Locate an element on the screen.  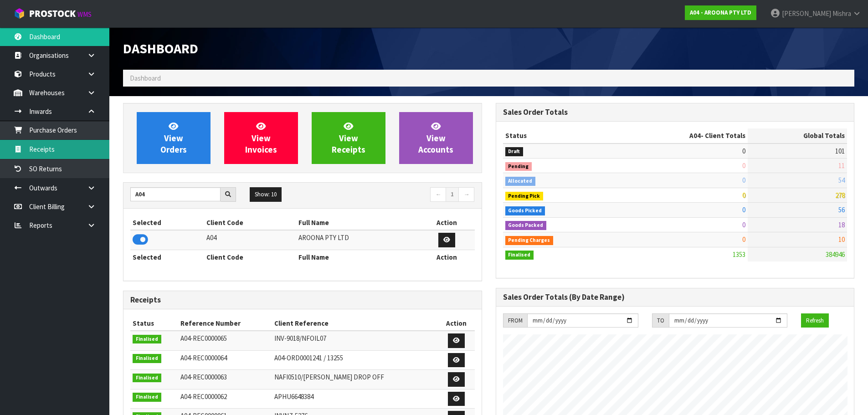
th: Client Reference is located at coordinates (355, 323).